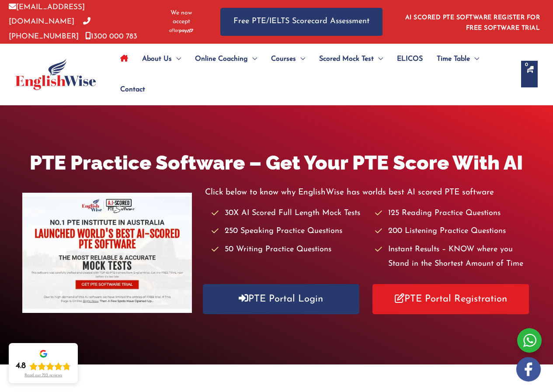 The image size is (553, 392). I want to click on a: PTE Portal Login, so click(281, 299).